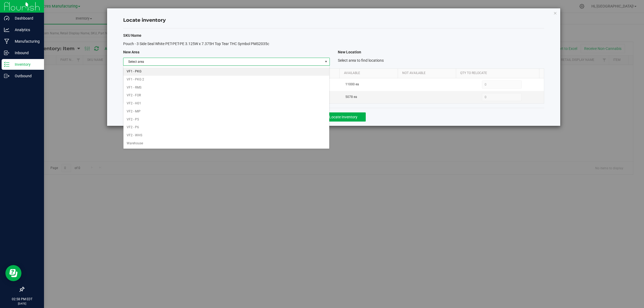 This screenshot has width=644, height=308. I want to click on button: Locate Inventory, so click(343, 117).